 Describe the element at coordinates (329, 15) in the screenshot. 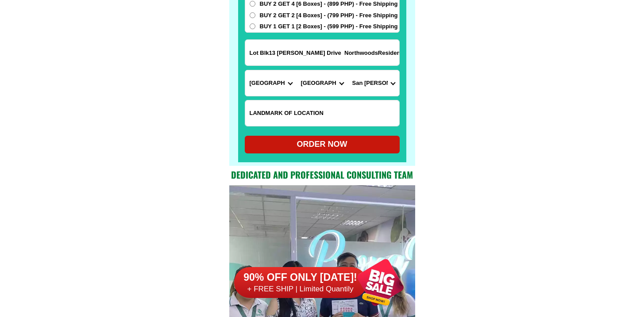

I see `span: BUY 2 GET 2 [4 Boxes] - (799 PHP) - Free Shipping` at that location.